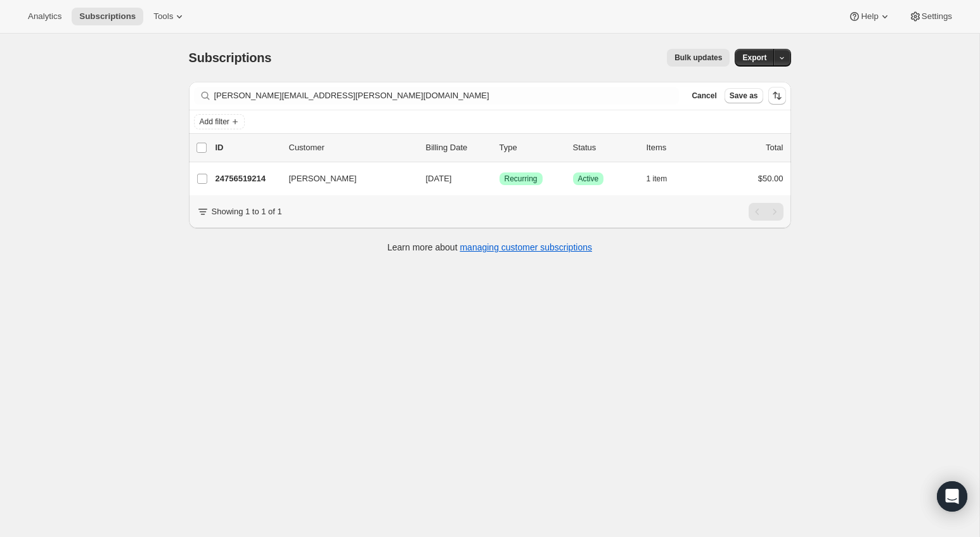 The image size is (980, 537). What do you see at coordinates (352, 148) in the screenshot?
I see `p: Customer` at bounding box center [352, 148].